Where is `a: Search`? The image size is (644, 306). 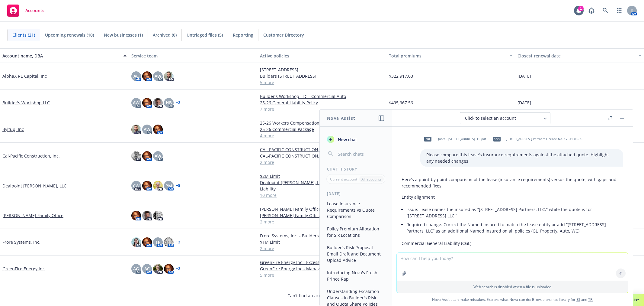 a: Search is located at coordinates (606, 11).